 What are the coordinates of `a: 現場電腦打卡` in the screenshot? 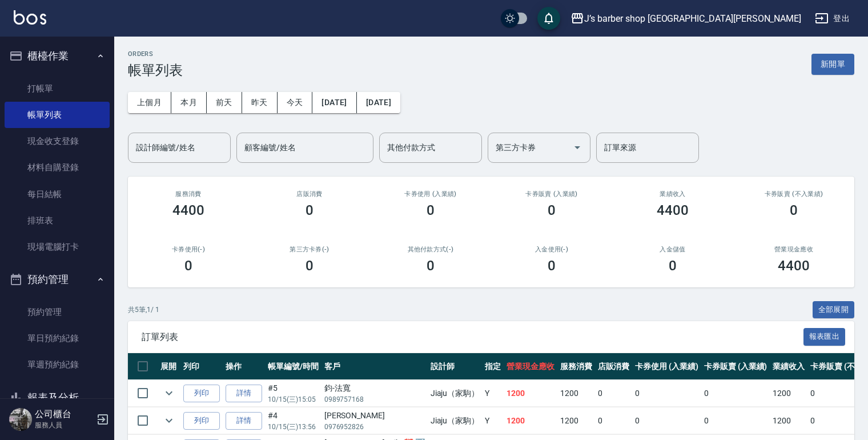 It's located at (57, 246).